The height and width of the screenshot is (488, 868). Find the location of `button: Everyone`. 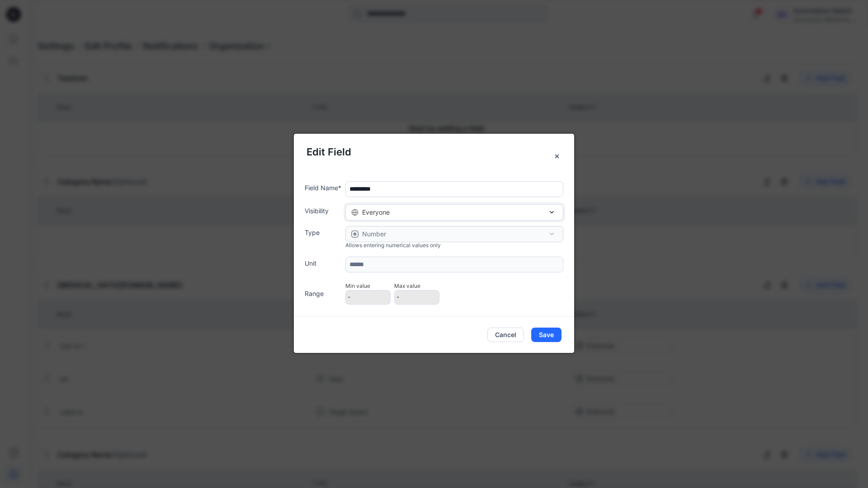

button: Everyone is located at coordinates (454, 213).